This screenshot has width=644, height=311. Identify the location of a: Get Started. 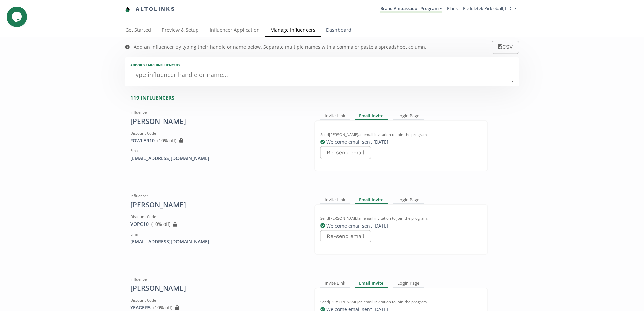
(139, 31).